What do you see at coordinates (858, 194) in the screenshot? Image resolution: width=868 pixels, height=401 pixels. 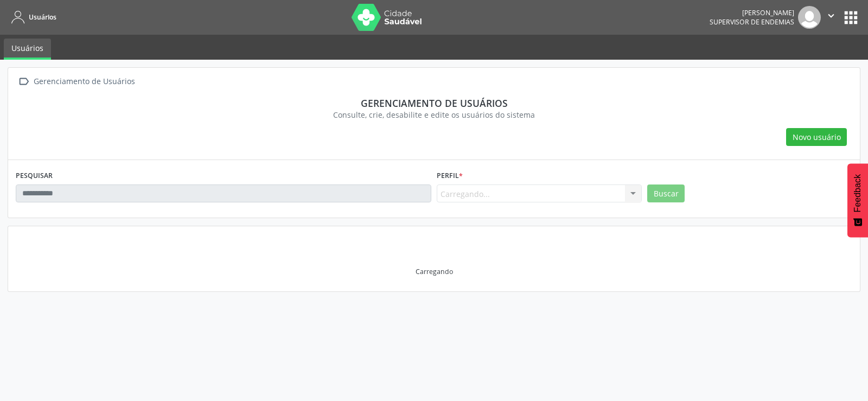 I see `span: Feedback` at bounding box center [858, 194].